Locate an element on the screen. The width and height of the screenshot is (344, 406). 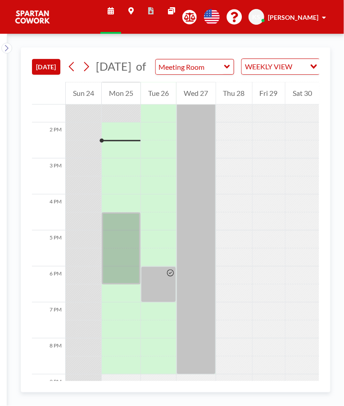
span: of is located at coordinates (141, 66).